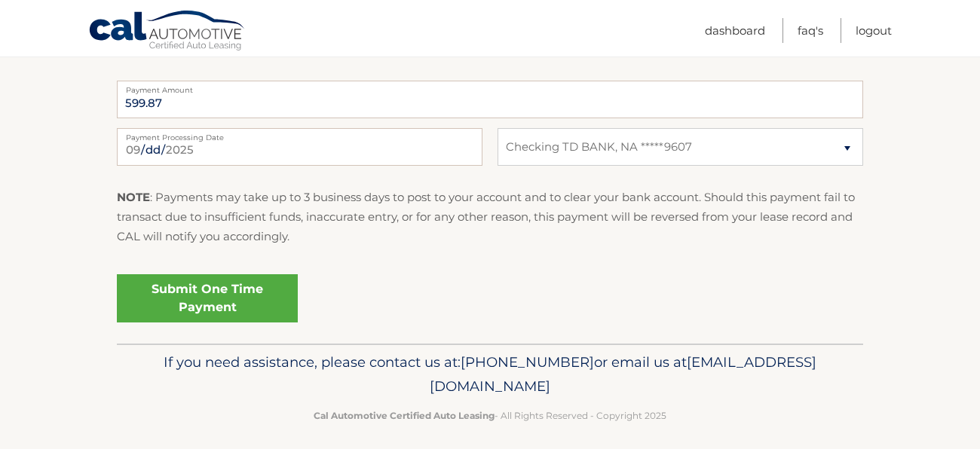  Describe the element at coordinates (490, 86) in the screenshot. I see `label: Payment Amount` at that location.